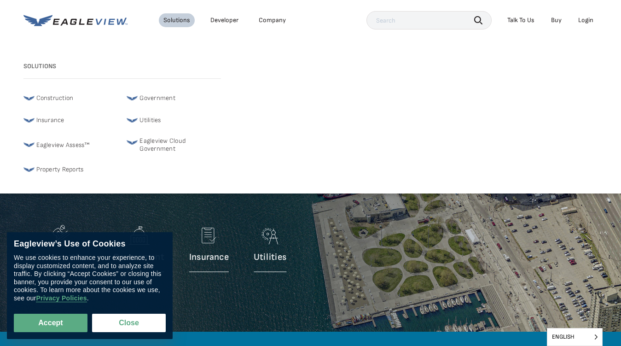  I want to click on h3: Solutions, so click(122, 66).